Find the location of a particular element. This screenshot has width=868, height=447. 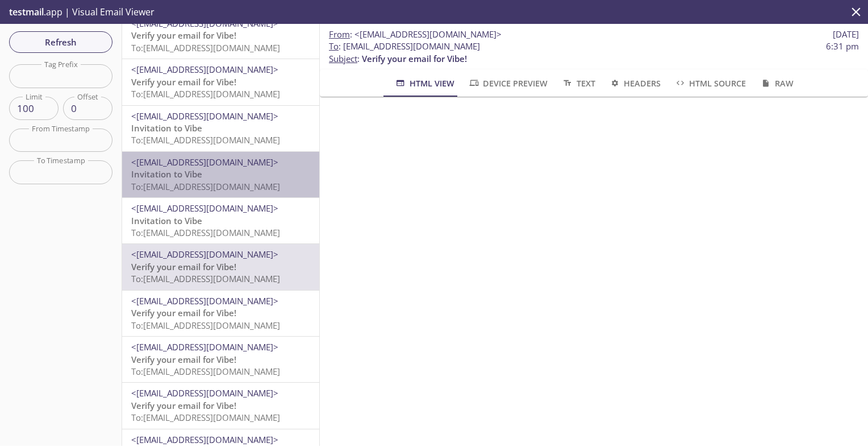

span: Headers is located at coordinates (635, 83).